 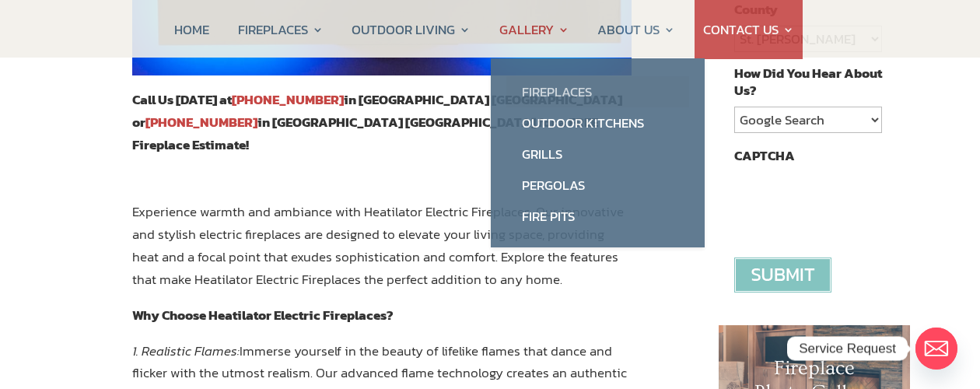 I want to click on label: CAPTCHA, so click(x=765, y=156).